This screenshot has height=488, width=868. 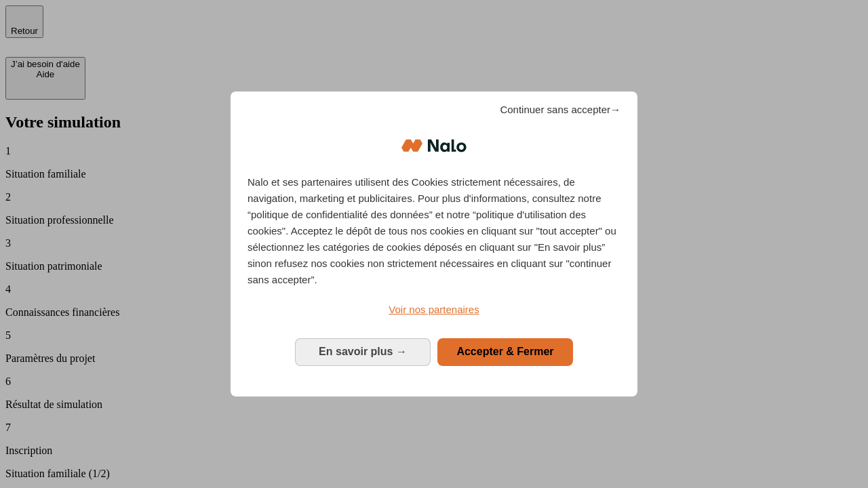 I want to click on span: Accepter & Fermer, so click(x=505, y=351).